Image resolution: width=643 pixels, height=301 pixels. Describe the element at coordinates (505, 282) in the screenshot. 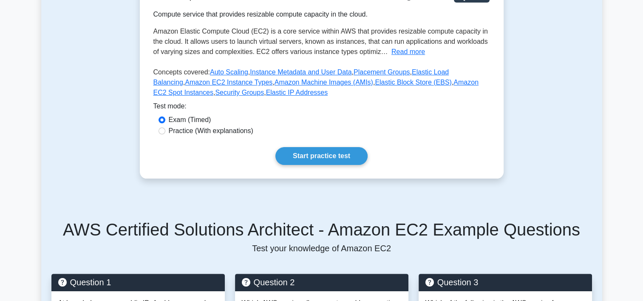

I see `h5: Question 3` at that location.